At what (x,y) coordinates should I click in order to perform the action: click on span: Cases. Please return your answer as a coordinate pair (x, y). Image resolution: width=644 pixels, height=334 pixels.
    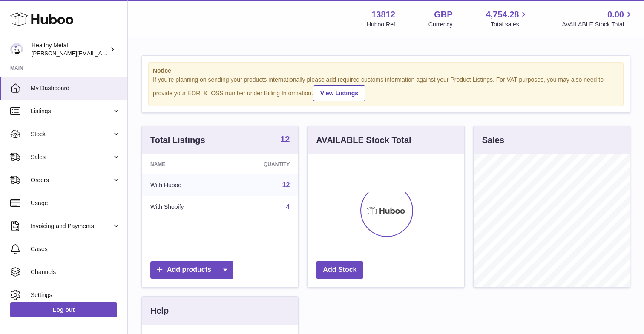
    Looking at the image, I should click on (76, 249).